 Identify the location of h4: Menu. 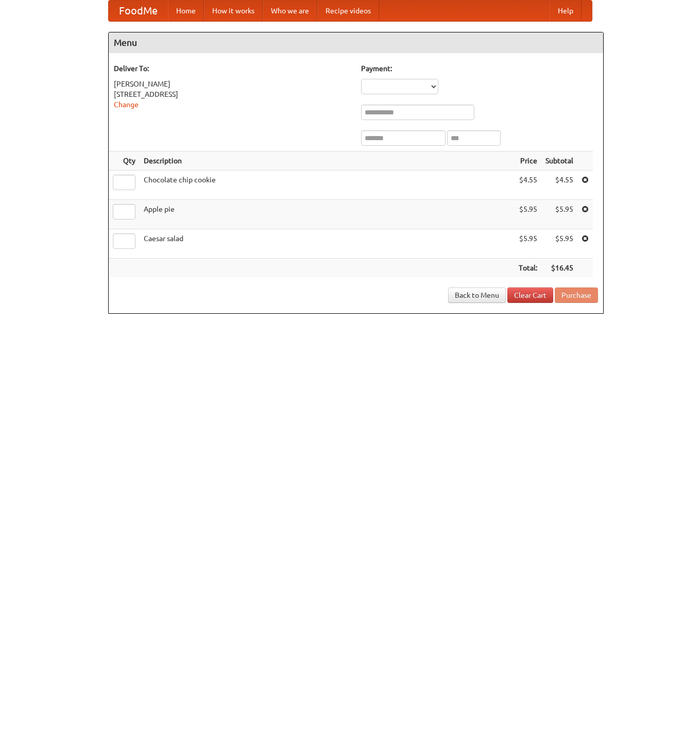
(356, 43).